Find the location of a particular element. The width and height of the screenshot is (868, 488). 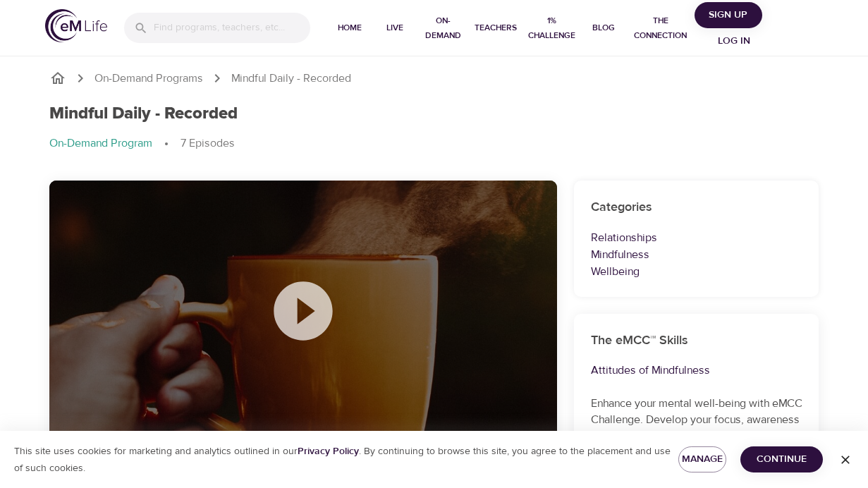

span: Home is located at coordinates (350, 27).